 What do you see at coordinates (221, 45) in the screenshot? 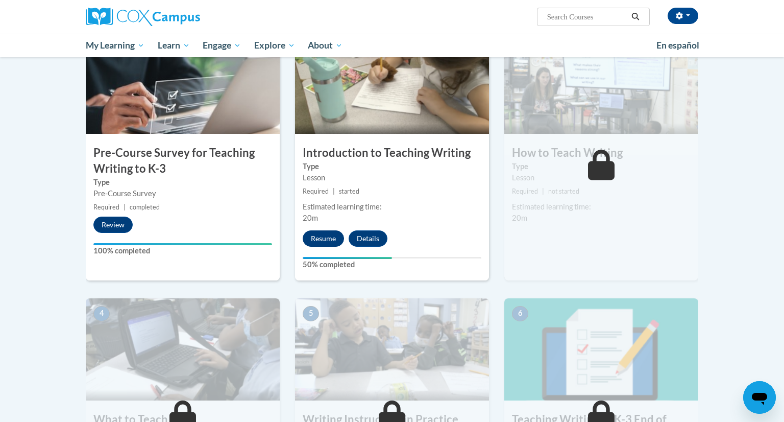
I see `a: Engage` at bounding box center [221, 45].